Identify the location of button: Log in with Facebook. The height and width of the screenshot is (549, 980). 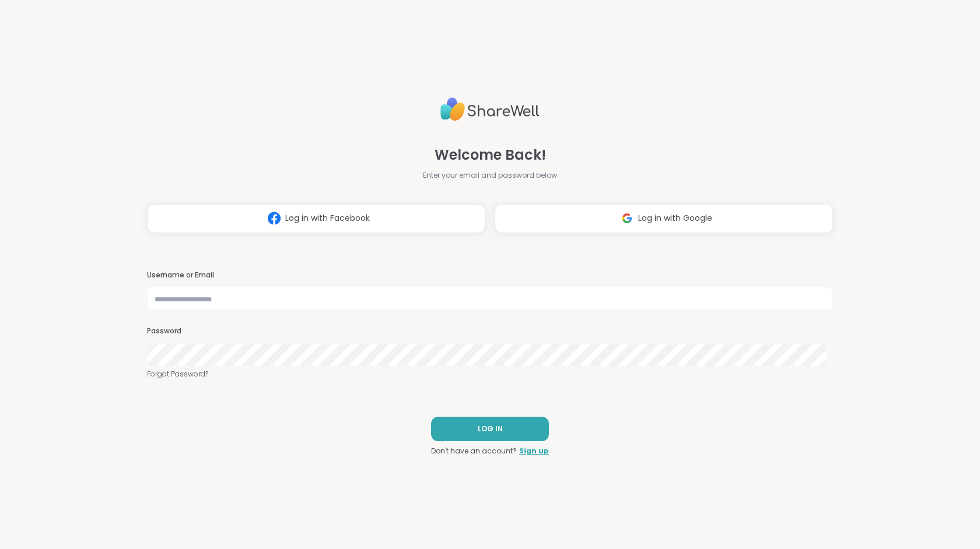
(316, 219).